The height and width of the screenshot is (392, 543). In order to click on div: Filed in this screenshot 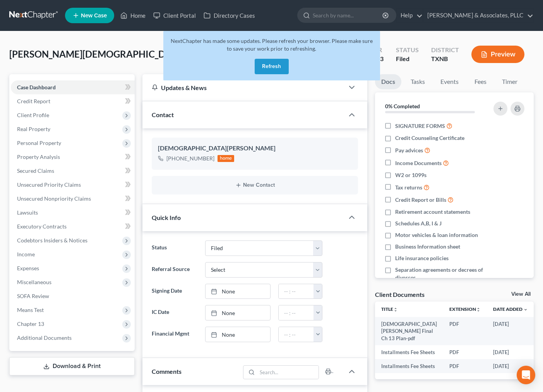, I will do `click(407, 59)`.